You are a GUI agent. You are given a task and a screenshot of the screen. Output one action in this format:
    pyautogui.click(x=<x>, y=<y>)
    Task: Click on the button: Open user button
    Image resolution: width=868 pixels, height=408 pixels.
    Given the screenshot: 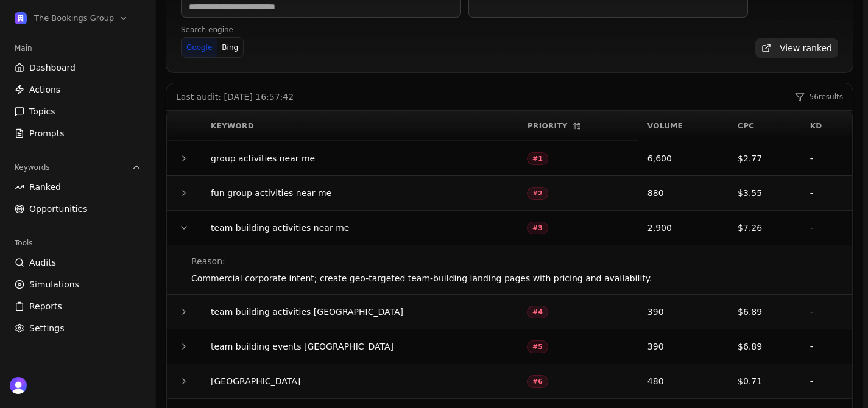 What is the action you would take?
    pyautogui.click(x=18, y=386)
    